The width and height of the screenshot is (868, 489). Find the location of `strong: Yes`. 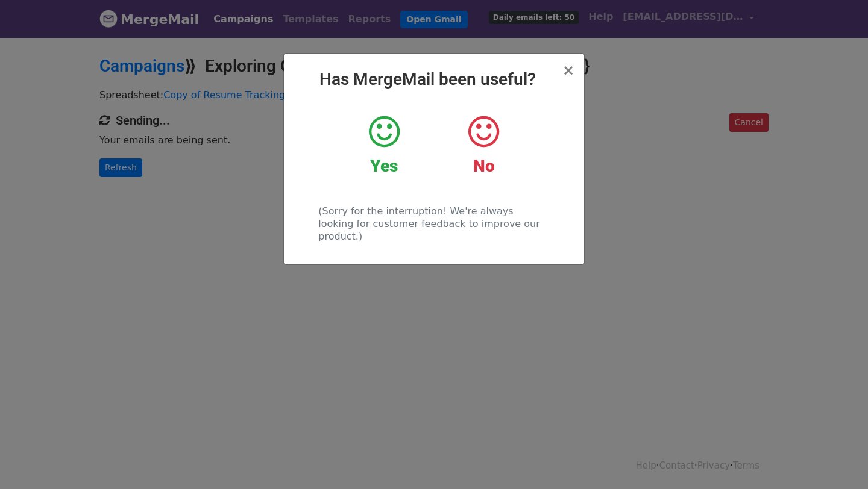

strong: Yes is located at coordinates (384, 166).